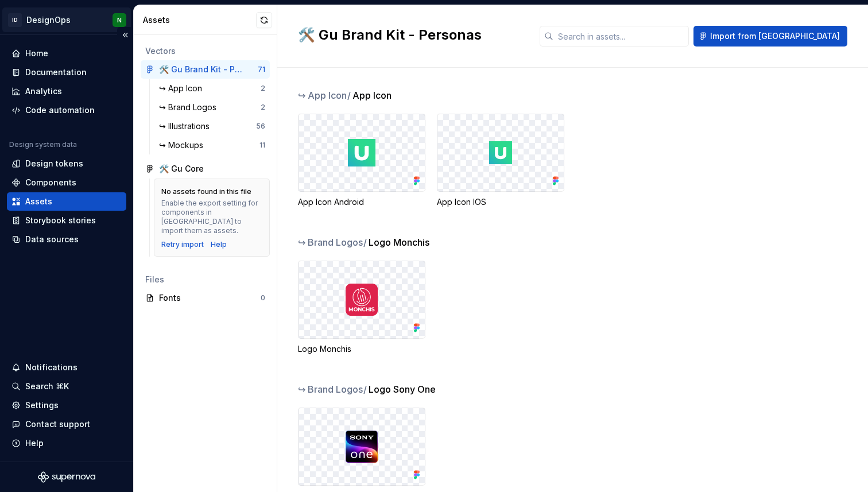 This screenshot has height=492, width=868. I want to click on div: Code automation, so click(59, 110).